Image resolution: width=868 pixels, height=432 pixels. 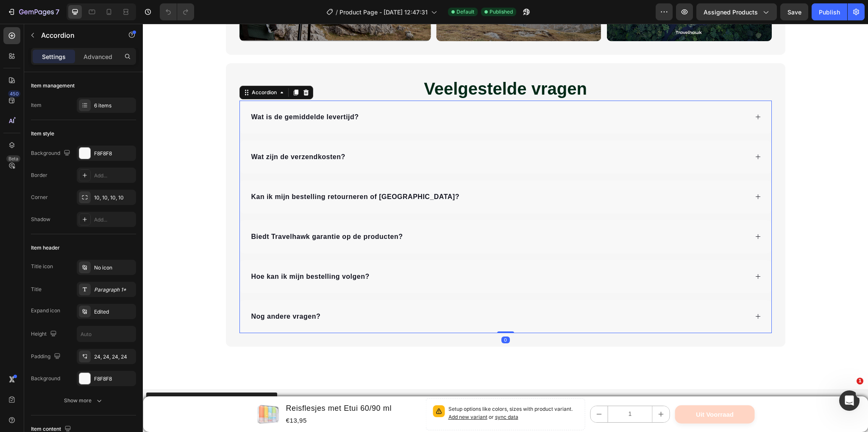 I want to click on div: 24, 24, 24, 24, so click(x=114, y=356).